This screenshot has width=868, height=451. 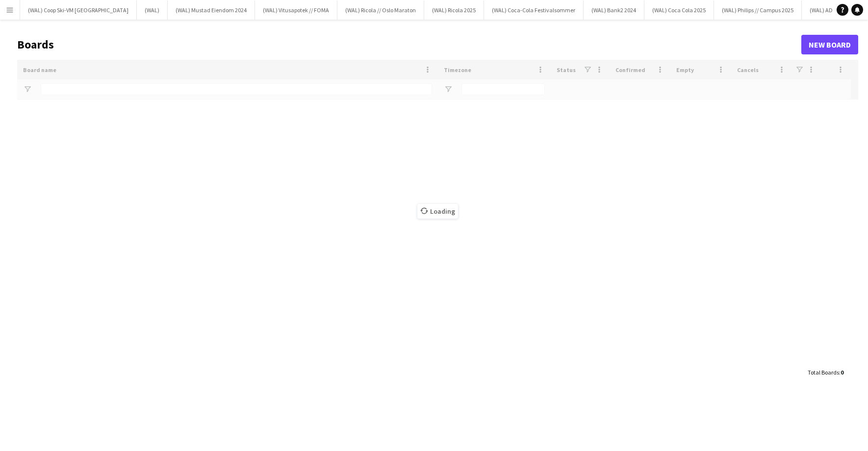 What do you see at coordinates (437, 211) in the screenshot?
I see `span: Loading` at bounding box center [437, 211].